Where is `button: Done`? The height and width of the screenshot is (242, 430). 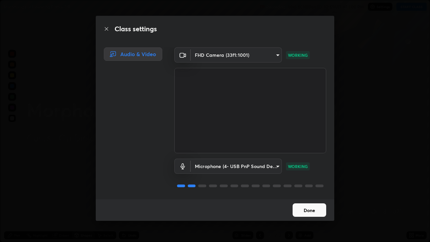 button: Done is located at coordinates (310, 210).